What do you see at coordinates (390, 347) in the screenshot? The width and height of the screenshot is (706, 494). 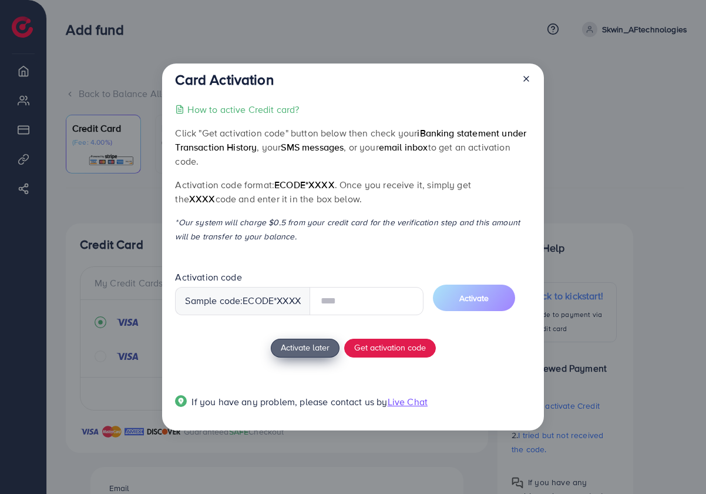 I see `span: Get activation code` at bounding box center [390, 347].